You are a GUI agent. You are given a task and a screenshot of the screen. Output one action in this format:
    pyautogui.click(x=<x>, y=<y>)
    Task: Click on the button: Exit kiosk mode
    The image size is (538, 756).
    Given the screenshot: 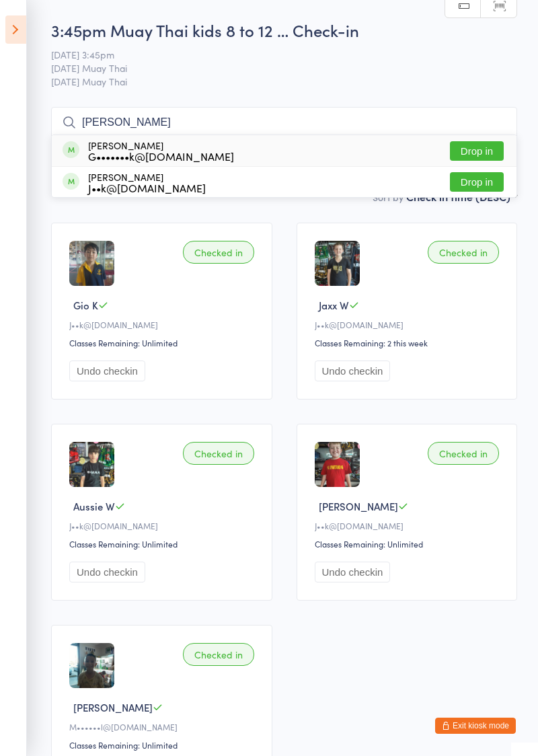 What is the action you would take?
    pyautogui.click(x=475, y=726)
    